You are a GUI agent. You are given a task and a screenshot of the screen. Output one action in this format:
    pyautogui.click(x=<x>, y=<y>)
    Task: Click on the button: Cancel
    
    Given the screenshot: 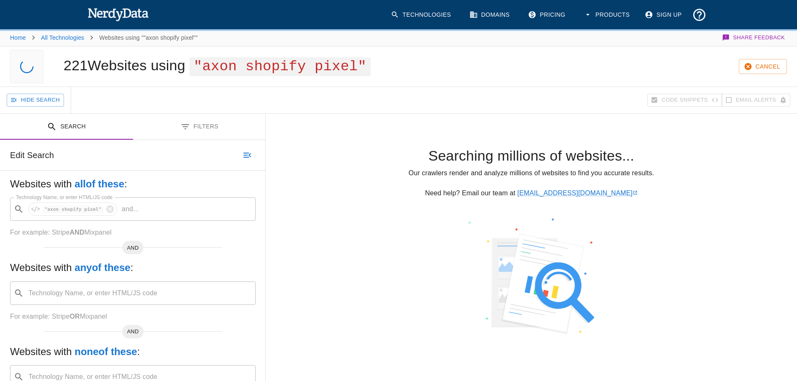 What is the action you would take?
    pyautogui.click(x=762, y=66)
    